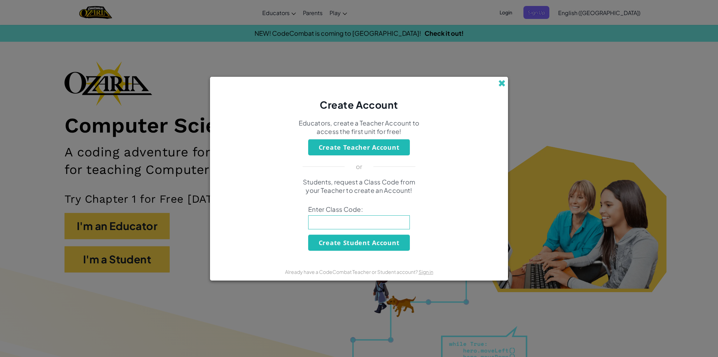 The width and height of the screenshot is (718, 357). I want to click on button: Create Teacher Account, so click(359, 147).